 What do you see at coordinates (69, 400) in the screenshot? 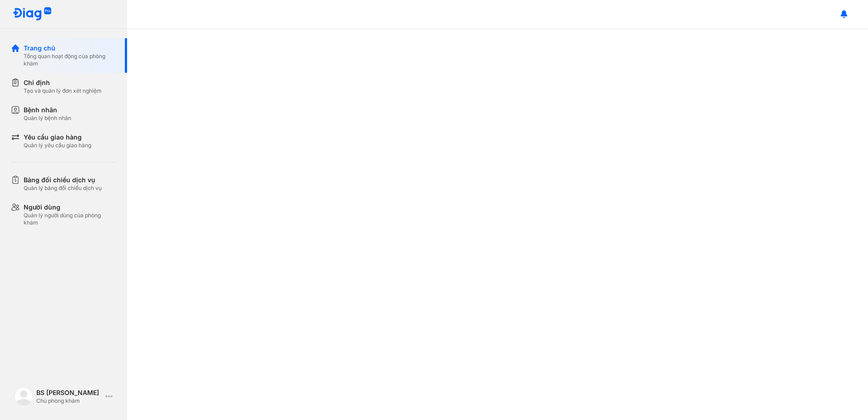
I see `div: Chủ phòng khám` at bounding box center [69, 400].